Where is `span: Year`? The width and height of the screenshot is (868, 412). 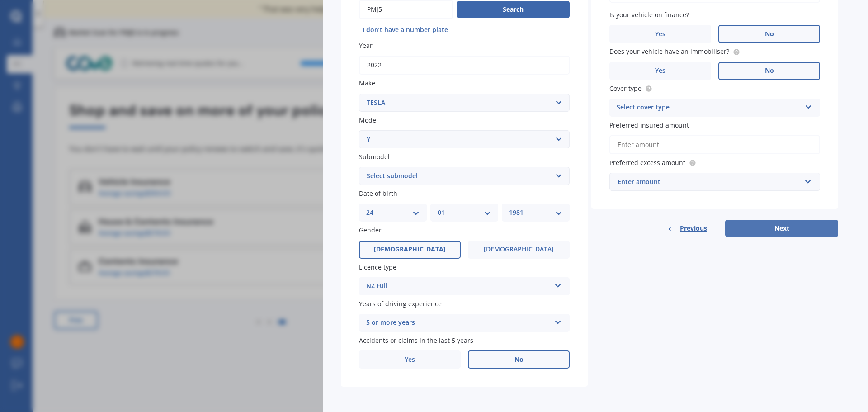 span: Year is located at coordinates (366, 45).